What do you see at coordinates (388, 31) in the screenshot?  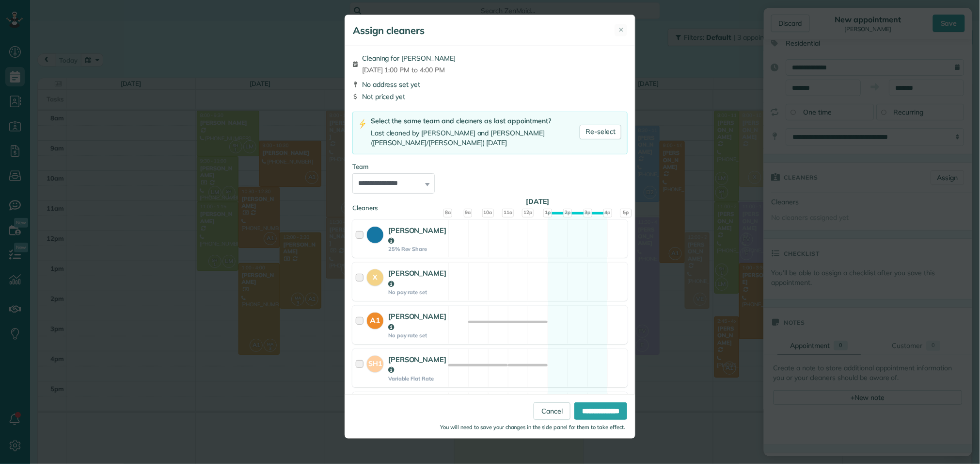 I see `h5: Assign cleaners` at bounding box center [388, 31].